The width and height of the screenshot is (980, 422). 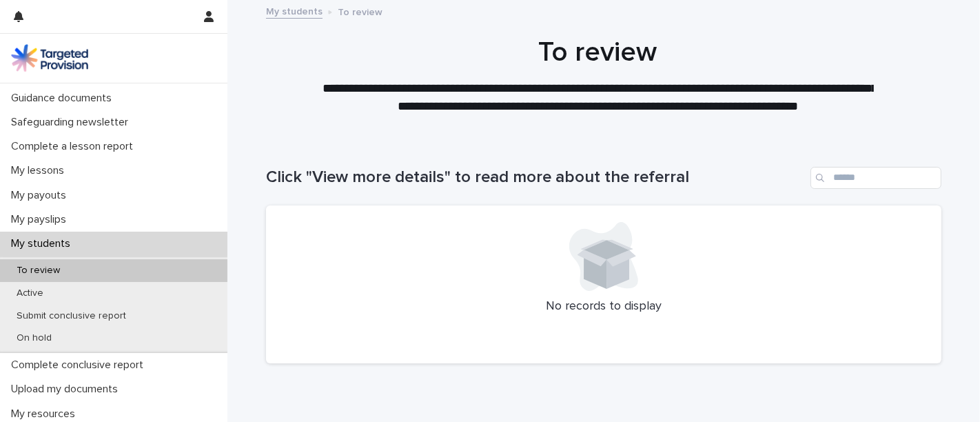 I want to click on p: Guidance documents, so click(x=64, y=98).